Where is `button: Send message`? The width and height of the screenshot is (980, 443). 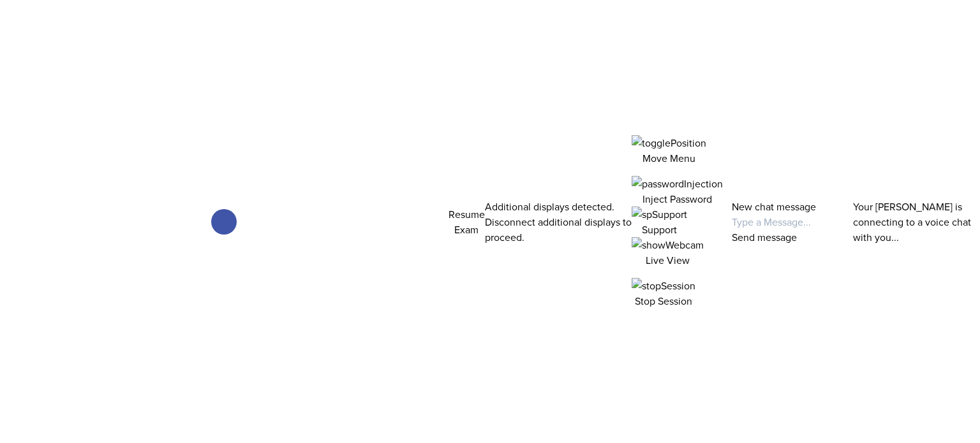 button: Send message is located at coordinates (765, 237).